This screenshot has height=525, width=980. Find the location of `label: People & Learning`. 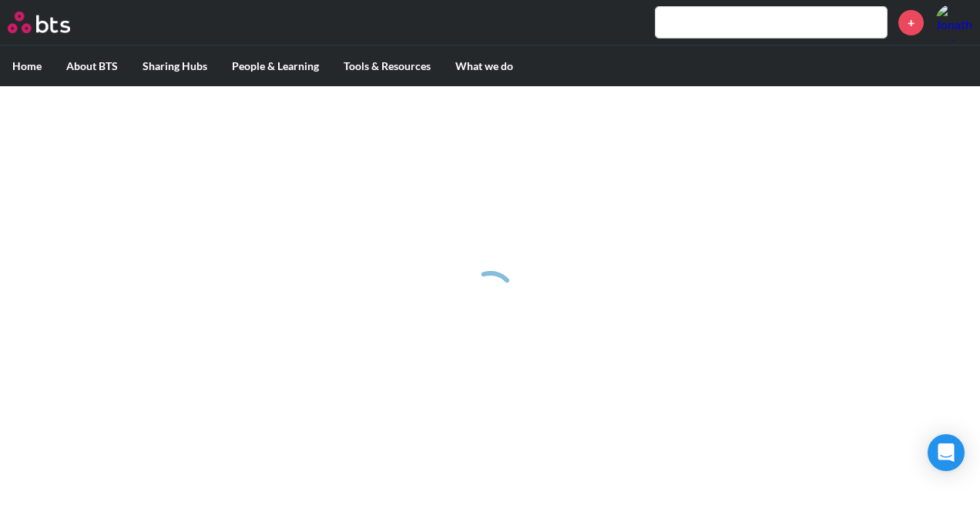

label: People & Learning is located at coordinates (275, 66).